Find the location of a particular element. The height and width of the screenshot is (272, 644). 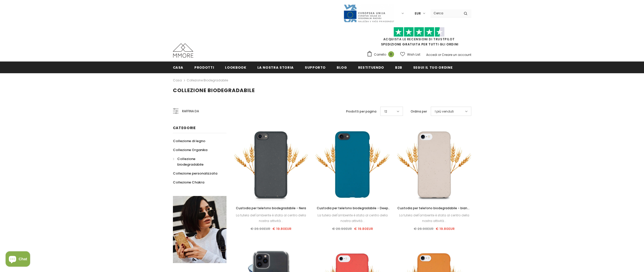

span: Custodia per telefono biodegradabile - Deep Sea Blue is located at coordinates (353, 211).